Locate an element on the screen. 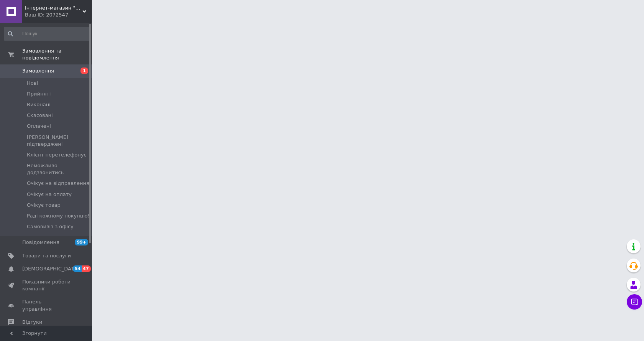  span: Неможливо додзвонитись is located at coordinates (58, 169).